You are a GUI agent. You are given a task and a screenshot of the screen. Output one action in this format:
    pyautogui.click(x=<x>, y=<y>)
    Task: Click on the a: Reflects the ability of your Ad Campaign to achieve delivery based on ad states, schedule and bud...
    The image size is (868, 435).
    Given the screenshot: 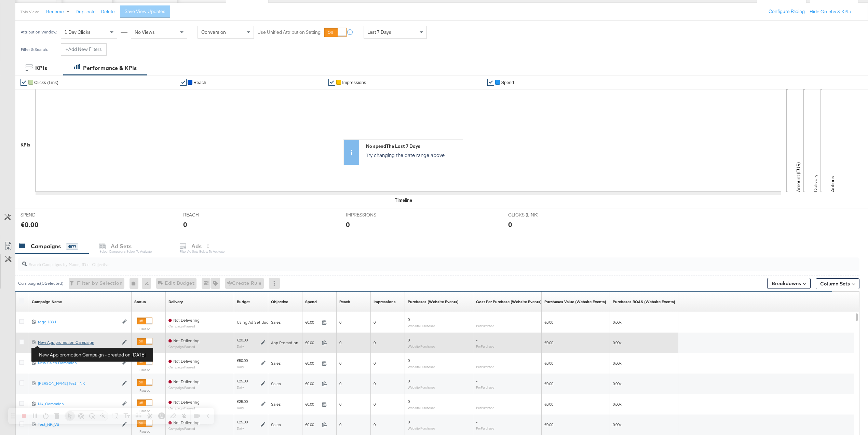 What is the action you would take?
    pyautogui.click(x=176, y=302)
    